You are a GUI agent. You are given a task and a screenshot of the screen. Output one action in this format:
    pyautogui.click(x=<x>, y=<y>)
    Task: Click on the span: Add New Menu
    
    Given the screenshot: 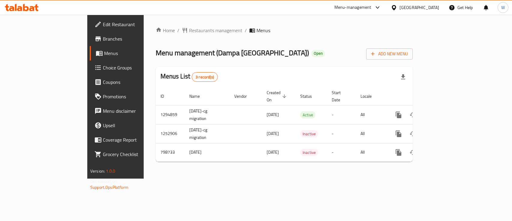 What is the action you would take?
    pyautogui.click(x=390, y=54)
    